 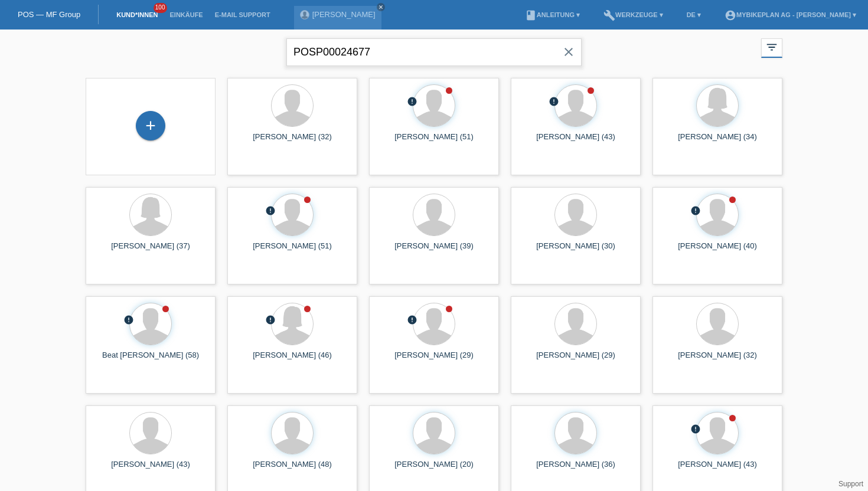 What do you see at coordinates (609, 15) in the screenshot?
I see `i: build` at bounding box center [609, 15].